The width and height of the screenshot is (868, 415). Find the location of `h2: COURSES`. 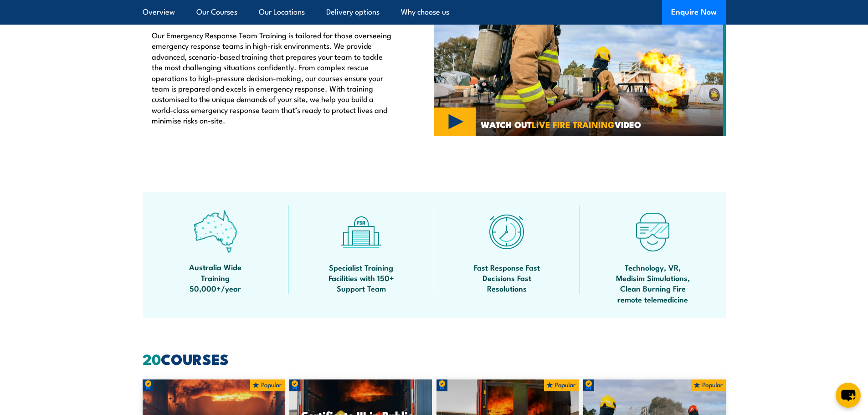

h2: COURSES is located at coordinates (434, 359).